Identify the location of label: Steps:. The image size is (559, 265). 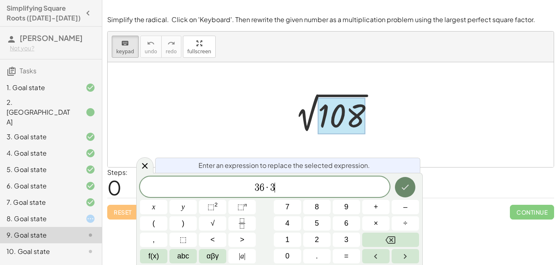
(118, 172).